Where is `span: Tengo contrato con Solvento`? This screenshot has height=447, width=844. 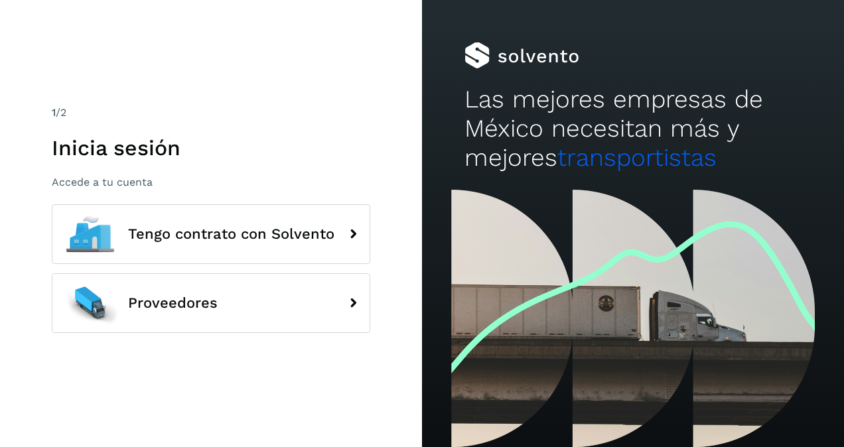
span: Tengo contrato con Solvento is located at coordinates (231, 234).